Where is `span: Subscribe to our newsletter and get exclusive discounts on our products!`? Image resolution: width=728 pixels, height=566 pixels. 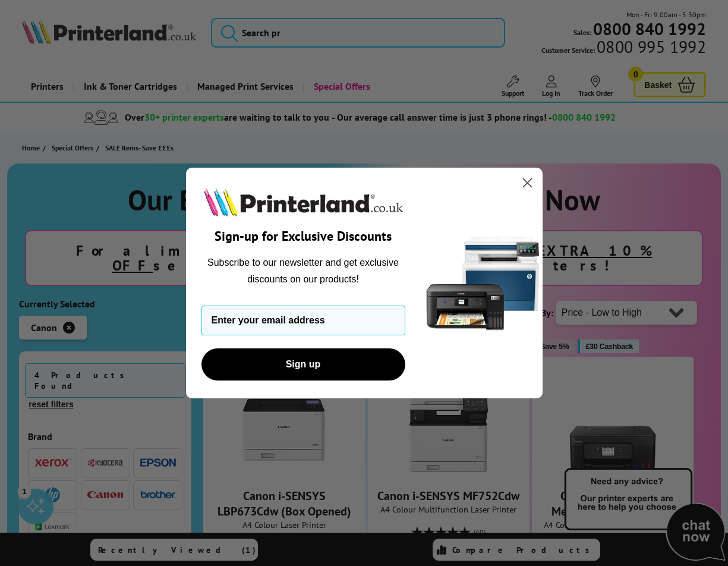
span: Subscribe to our newsletter and get exclusive discounts on our products! is located at coordinates (303, 270).